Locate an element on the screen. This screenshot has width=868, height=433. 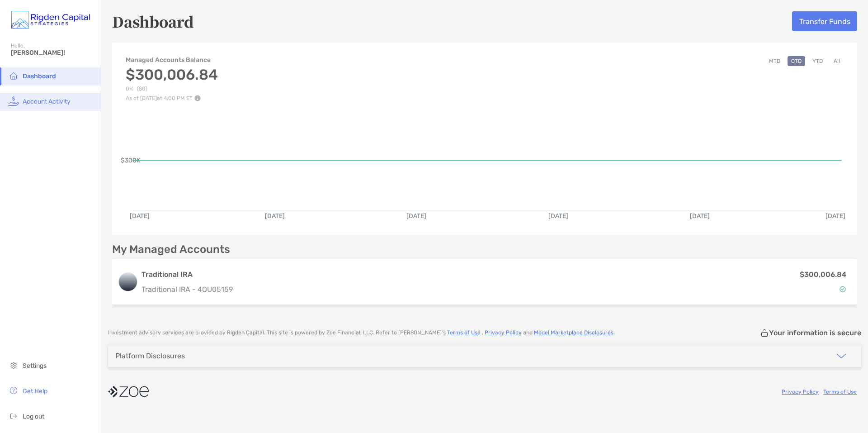
span: Dashboard is located at coordinates (39, 76).